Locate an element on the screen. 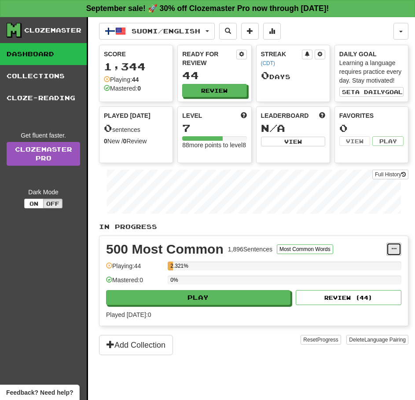  span: a daily is located at coordinates (370, 92).